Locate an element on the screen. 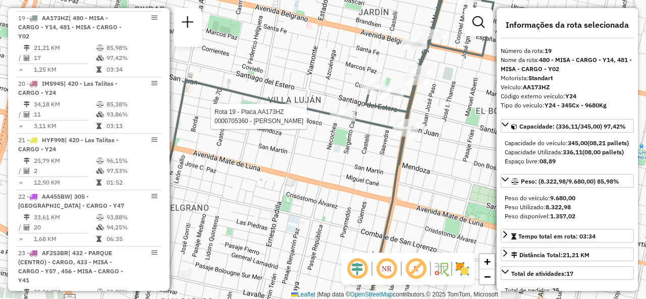  span: Peso do veículo: is located at coordinates (540, 198).